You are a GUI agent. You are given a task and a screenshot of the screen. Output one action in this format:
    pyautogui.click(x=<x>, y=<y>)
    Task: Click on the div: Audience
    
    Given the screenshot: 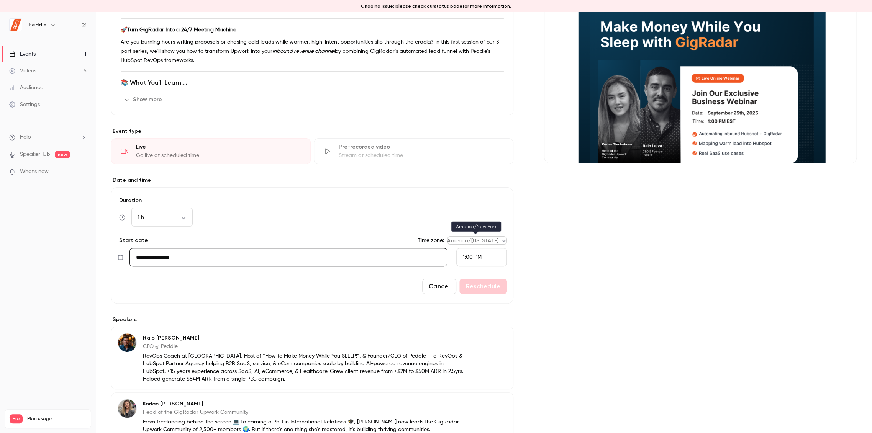 What is the action you would take?
    pyautogui.click(x=26, y=88)
    